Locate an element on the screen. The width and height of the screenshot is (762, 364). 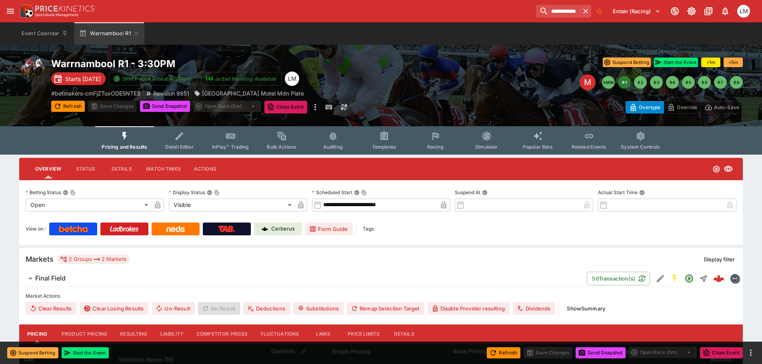
button: Price Limits is located at coordinates (364, 334).